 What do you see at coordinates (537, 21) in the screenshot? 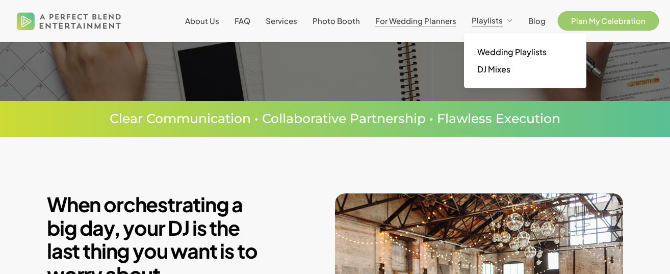
I see `a: Blog` at bounding box center [537, 21].